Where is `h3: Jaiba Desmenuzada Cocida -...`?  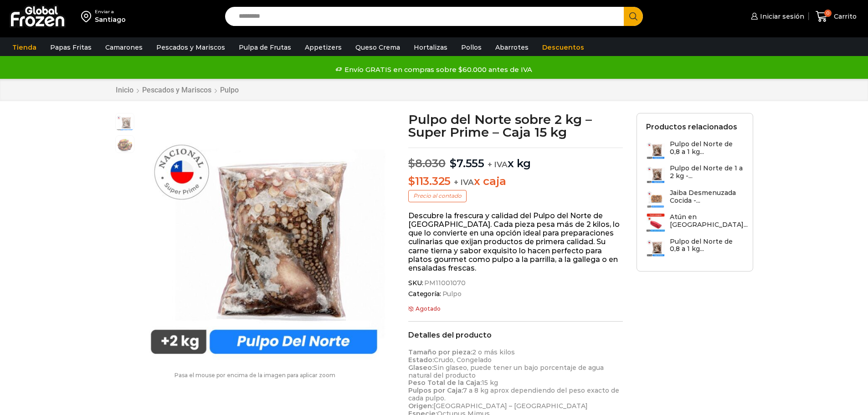
h3: Jaiba Desmenuzada Cocida -... is located at coordinates (707, 197).